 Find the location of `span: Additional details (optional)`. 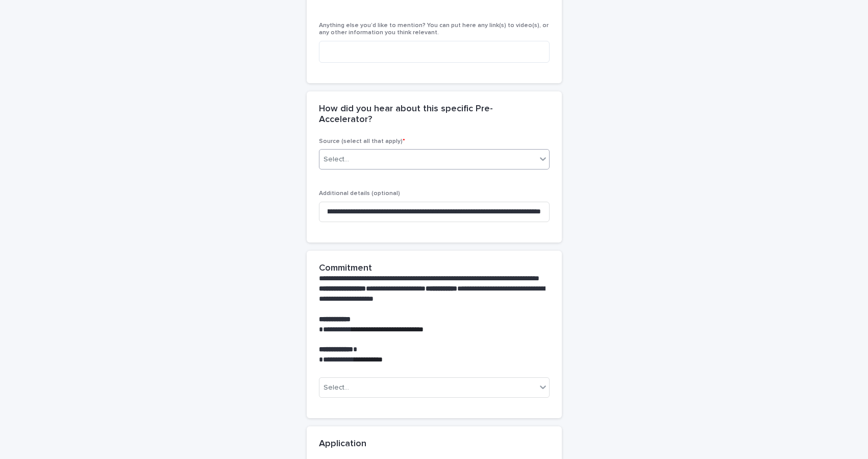

span: Additional details (optional) is located at coordinates (359, 193).